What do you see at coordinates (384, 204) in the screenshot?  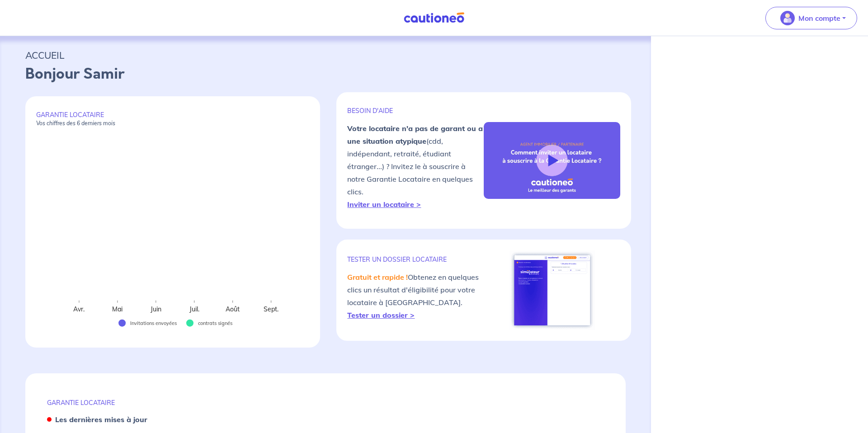 I see `a: Inviter un locataire >` at bounding box center [384, 204].